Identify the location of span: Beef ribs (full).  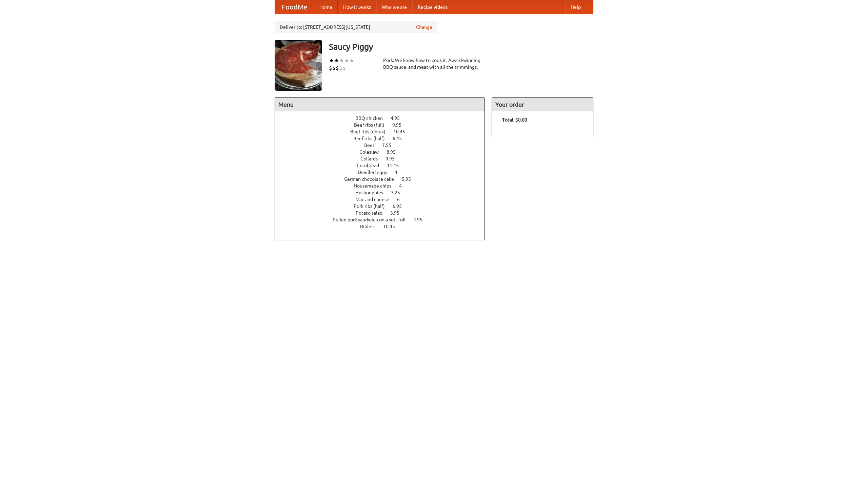
(373, 125).